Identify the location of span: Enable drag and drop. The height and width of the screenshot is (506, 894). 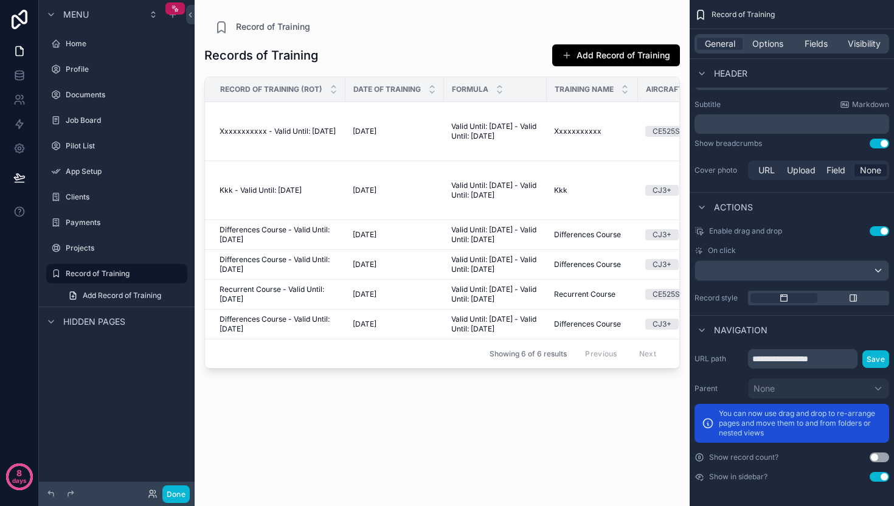
(746, 231).